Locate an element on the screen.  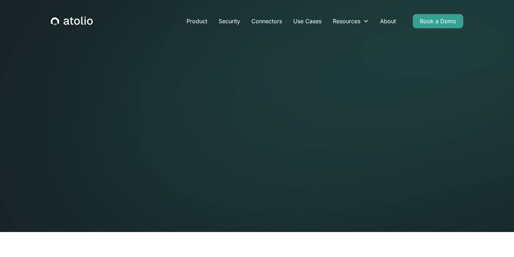
a: About is located at coordinates (388, 21).